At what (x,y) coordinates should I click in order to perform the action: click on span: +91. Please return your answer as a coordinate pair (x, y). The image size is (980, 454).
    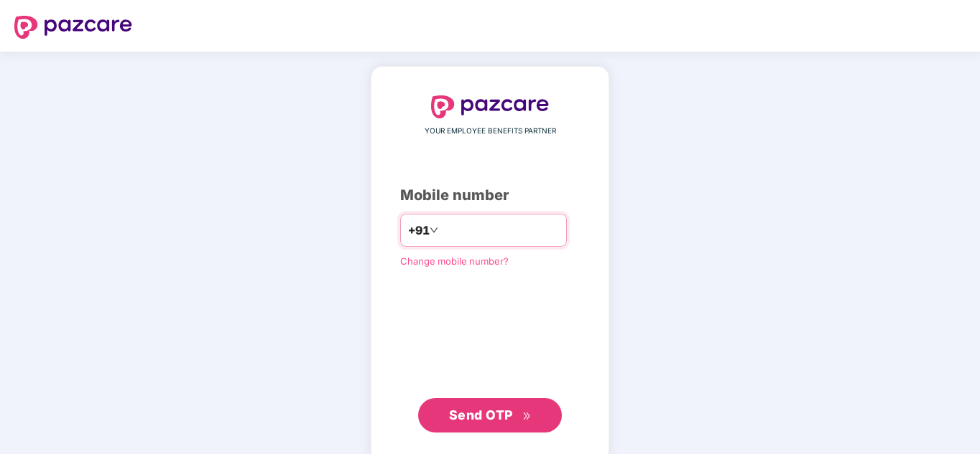
    Looking at the image, I should click on (419, 231).